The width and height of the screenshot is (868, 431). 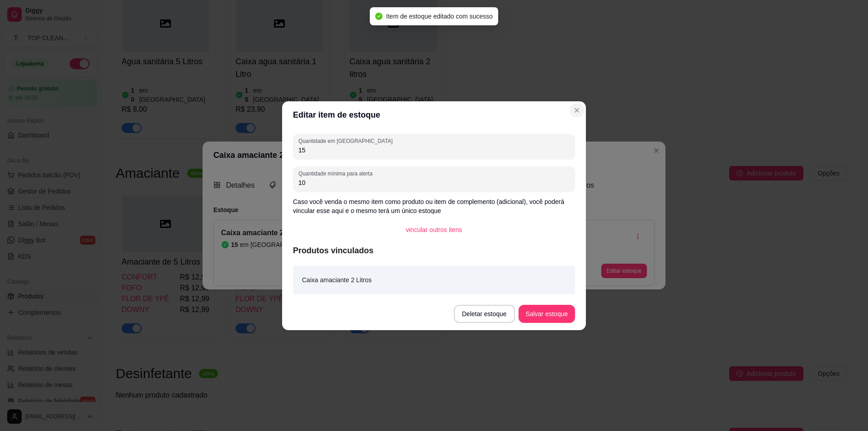 I want to click on button: Close, so click(x=576, y=110).